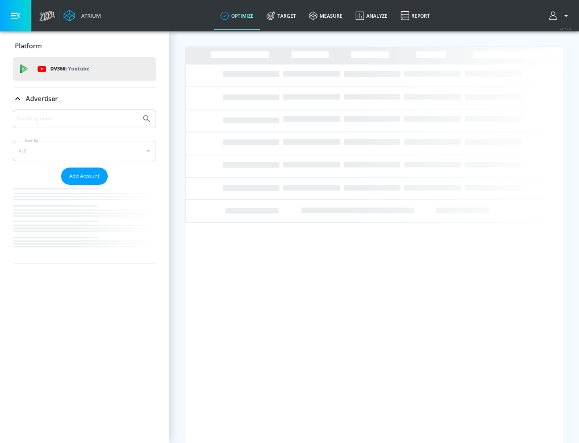 The width and height of the screenshot is (579, 443). Describe the element at coordinates (84, 224) in the screenshot. I see `nav: list of Advertiser` at that location.